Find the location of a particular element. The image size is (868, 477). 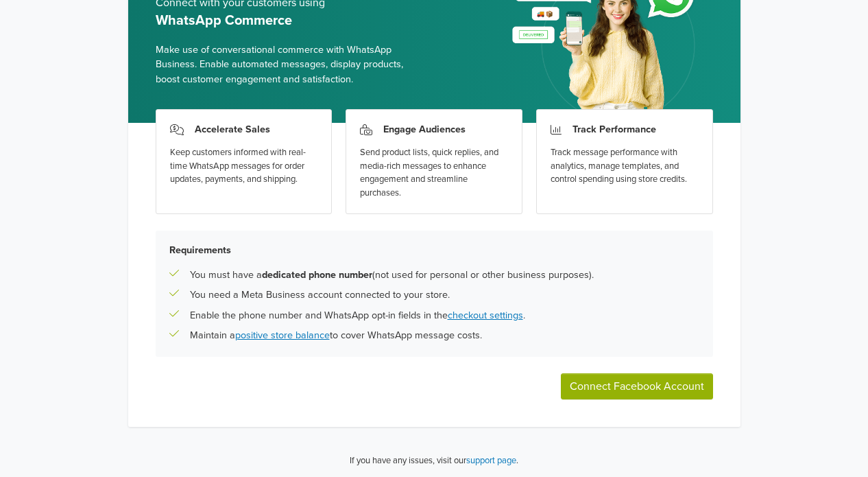

div: Keep customers informed with real-time WhatsApp messages for order updates, payments, and shipping. is located at coordinates (244, 166).